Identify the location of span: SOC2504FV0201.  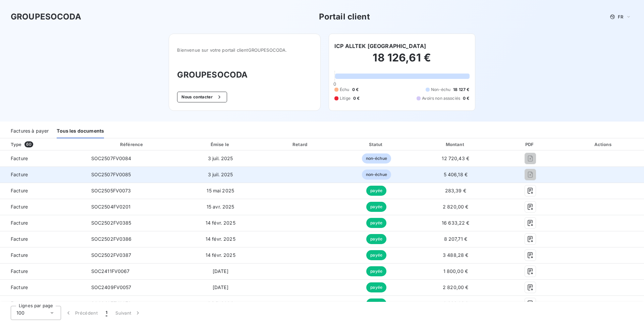
(111, 206).